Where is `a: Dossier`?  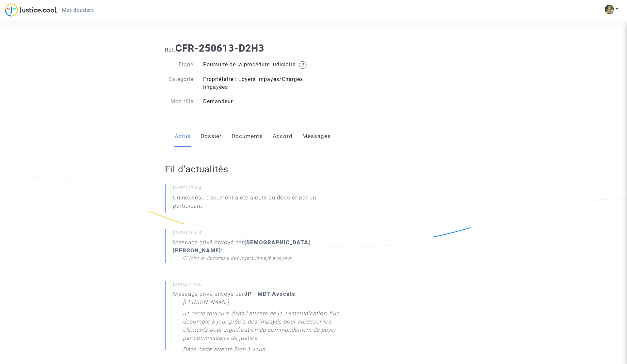 a: Dossier is located at coordinates (211, 137).